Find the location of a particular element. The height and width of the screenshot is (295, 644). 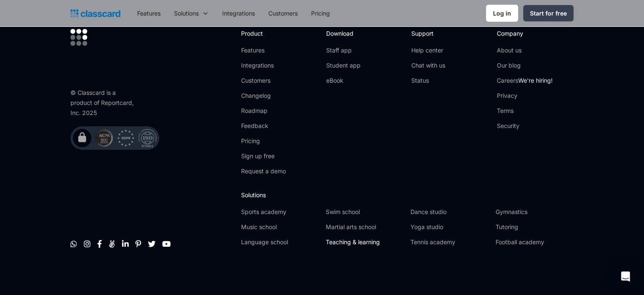

a: Staff app is located at coordinates (343, 51).